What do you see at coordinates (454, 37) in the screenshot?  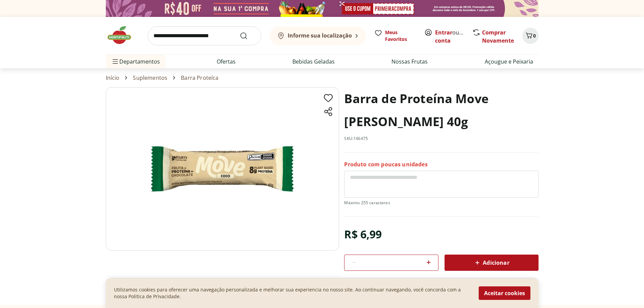 I see `a: Criar conta` at bounding box center [454, 37].